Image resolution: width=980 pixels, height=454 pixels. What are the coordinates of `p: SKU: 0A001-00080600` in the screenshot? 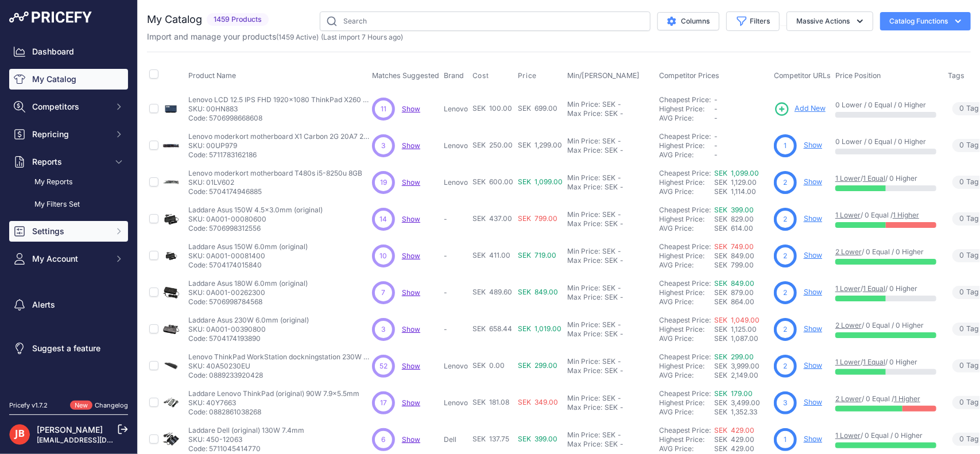 It's located at (256, 220).